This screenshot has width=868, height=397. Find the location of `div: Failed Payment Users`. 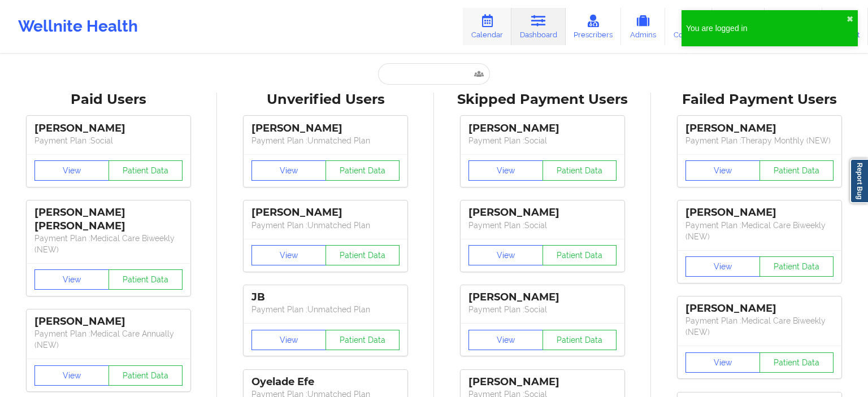

div: Failed Payment Users is located at coordinates (760, 100).